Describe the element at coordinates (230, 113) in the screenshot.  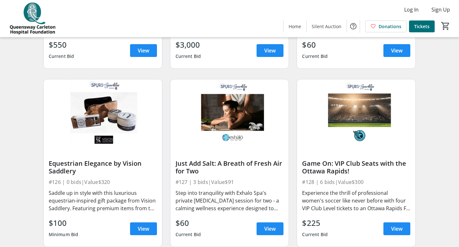
I see `img: Just Add Salt: A Breath of Fresh Air for Two` at that location.